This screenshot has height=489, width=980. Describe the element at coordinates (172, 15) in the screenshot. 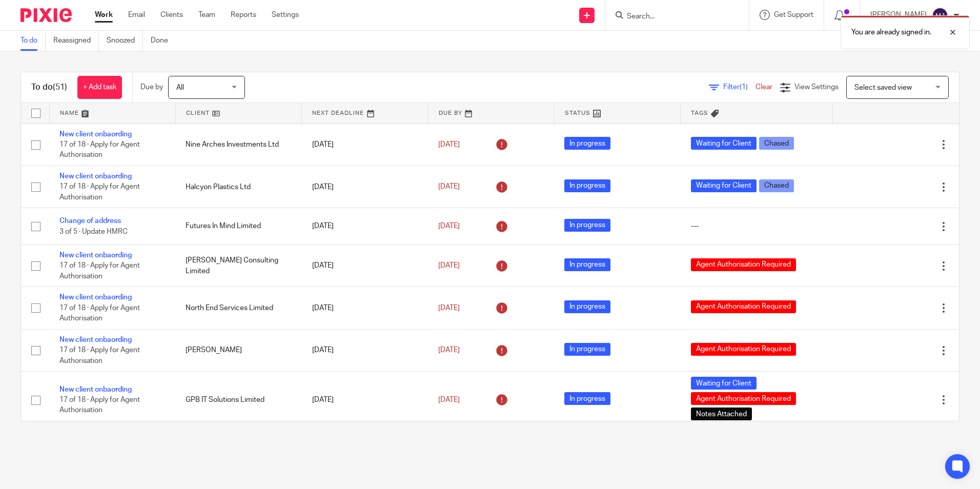

I see `a: Clients` at that location.